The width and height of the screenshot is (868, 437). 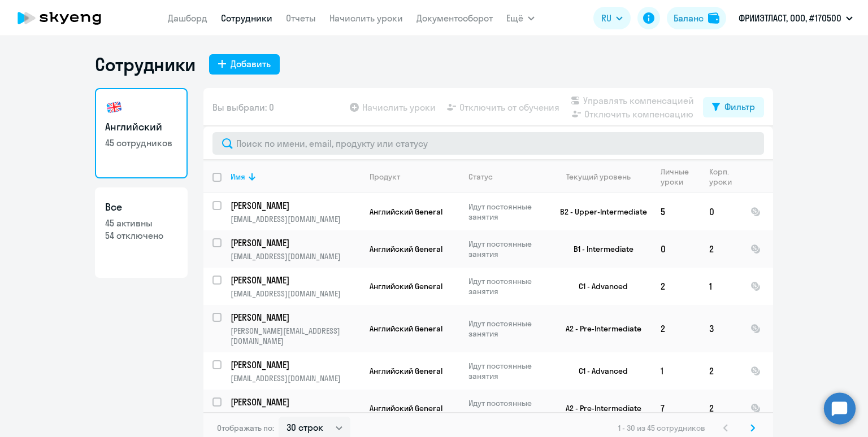 What do you see at coordinates (720, 329) in the screenshot?
I see `td: 3` at bounding box center [720, 329].